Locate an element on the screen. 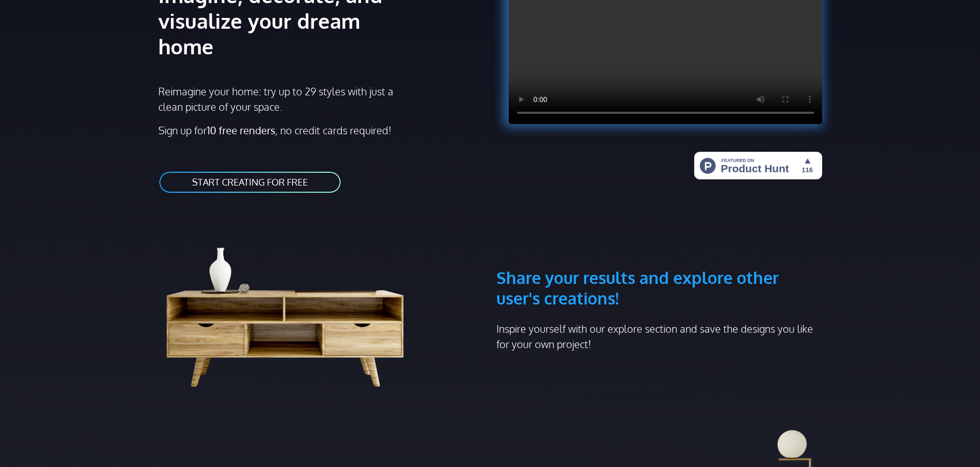  img: living room cabinet is located at coordinates (293, 305).